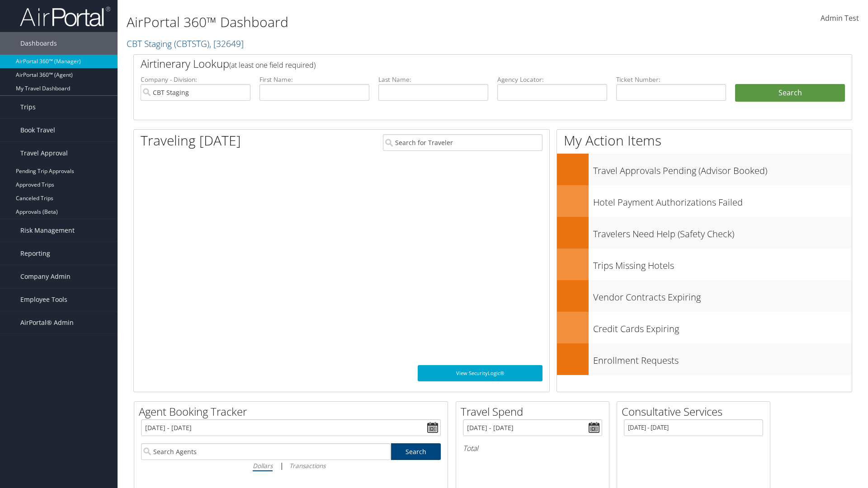 This screenshot has width=868, height=488. Describe the element at coordinates (293, 412) in the screenshot. I see `h2: Agent Booking Tracker` at that location.